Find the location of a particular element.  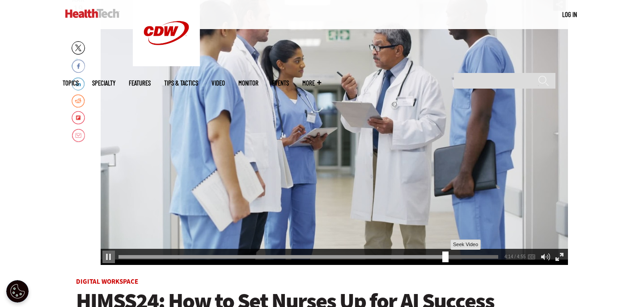

a: Log in is located at coordinates (569, 14).